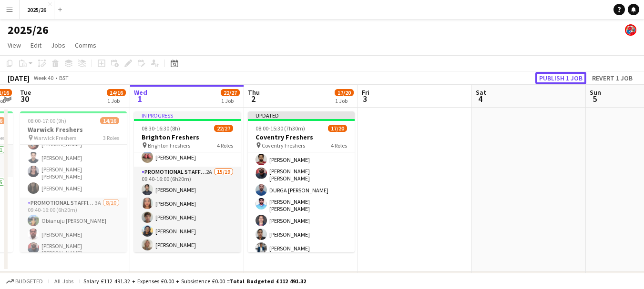 This screenshot has height=289, width=644. What do you see at coordinates (29, 282) in the screenshot?
I see `span: Budgeted` at bounding box center [29, 282].